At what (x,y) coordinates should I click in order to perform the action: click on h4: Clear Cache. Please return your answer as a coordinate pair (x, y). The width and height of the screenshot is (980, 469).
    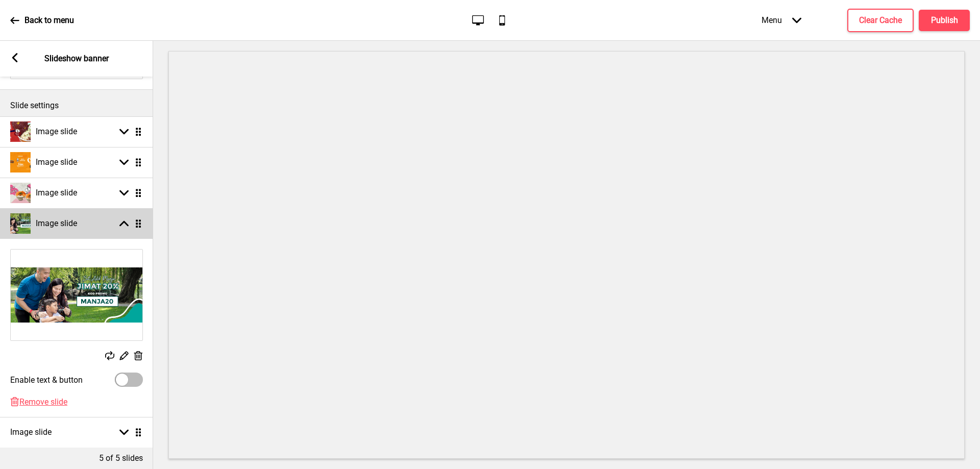
    Looking at the image, I should click on (881, 21).